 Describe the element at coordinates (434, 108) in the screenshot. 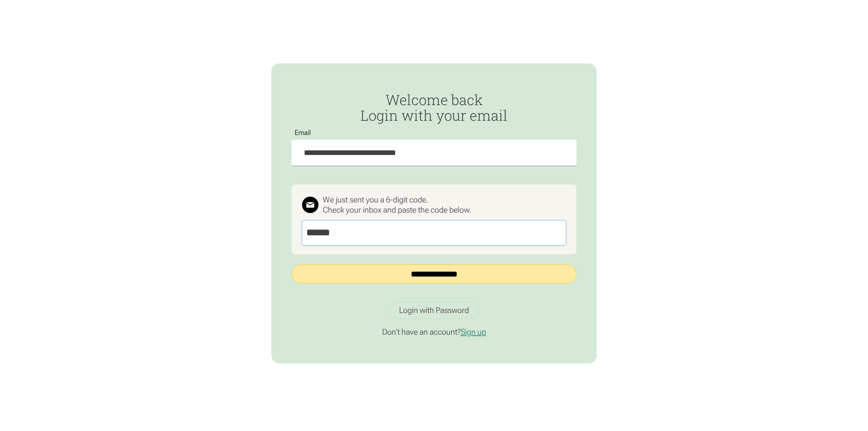

I see `h2: Welcome back Login with your email` at that location.